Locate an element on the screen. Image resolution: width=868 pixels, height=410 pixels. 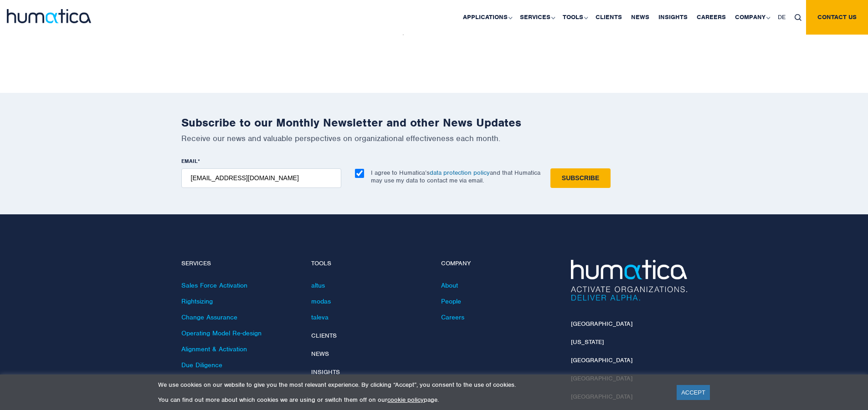
h4: Tools is located at coordinates (369, 263).